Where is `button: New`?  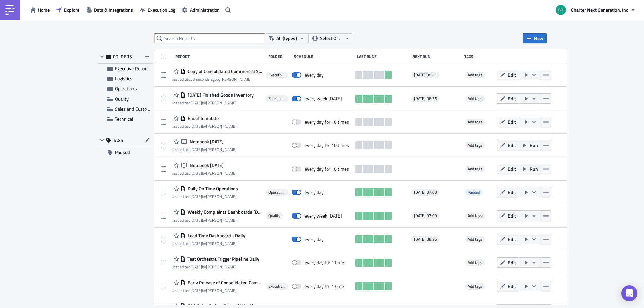 button: New is located at coordinates (535, 38).